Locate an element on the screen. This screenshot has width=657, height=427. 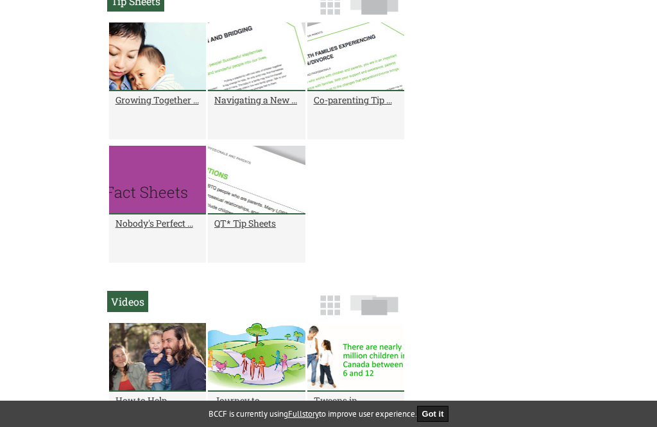
li: Nobody's Perfect Fact Sheets is located at coordinates (157, 204).